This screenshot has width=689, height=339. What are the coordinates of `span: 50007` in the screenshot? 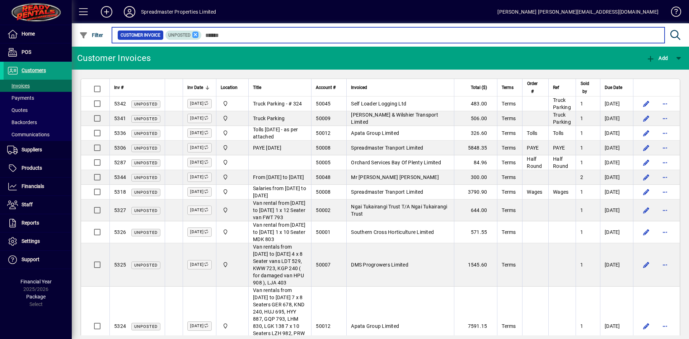 It's located at (323, 265).